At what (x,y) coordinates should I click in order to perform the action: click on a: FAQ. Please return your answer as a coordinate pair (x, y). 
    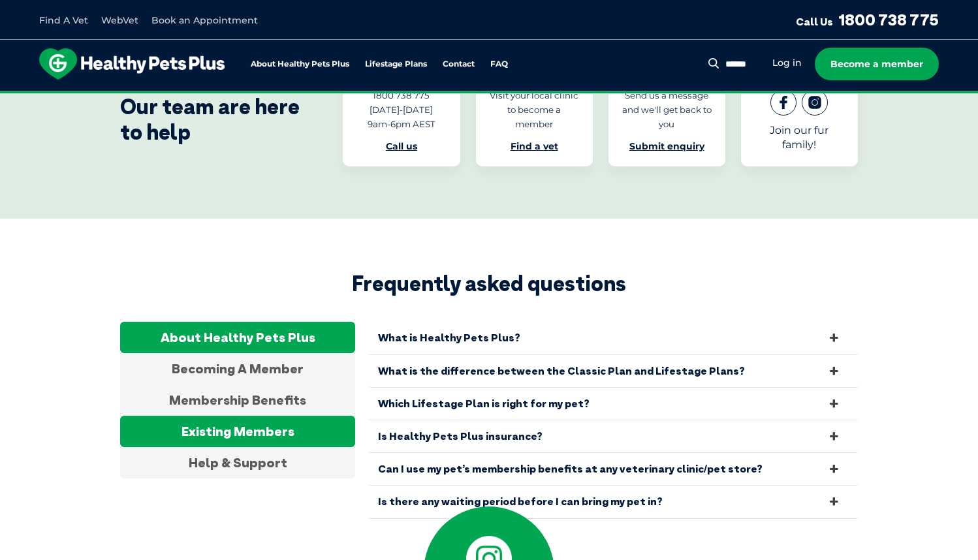
    Looking at the image, I should click on (499, 64).